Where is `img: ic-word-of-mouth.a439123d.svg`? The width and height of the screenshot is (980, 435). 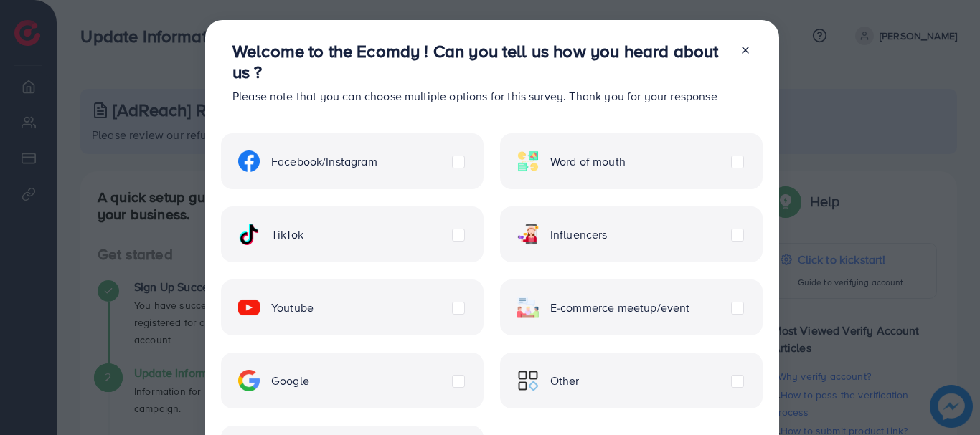 img: ic-word-of-mouth.a439123d.svg is located at coordinates (528, 161).